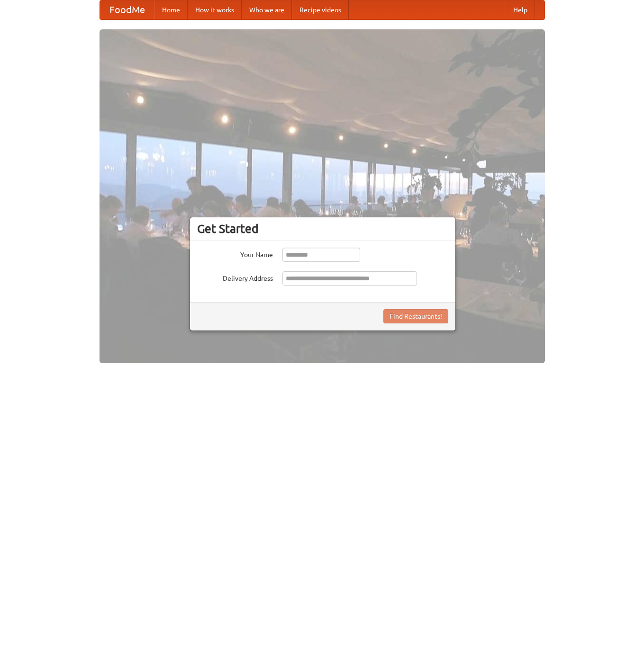  I want to click on a: Help, so click(520, 10).